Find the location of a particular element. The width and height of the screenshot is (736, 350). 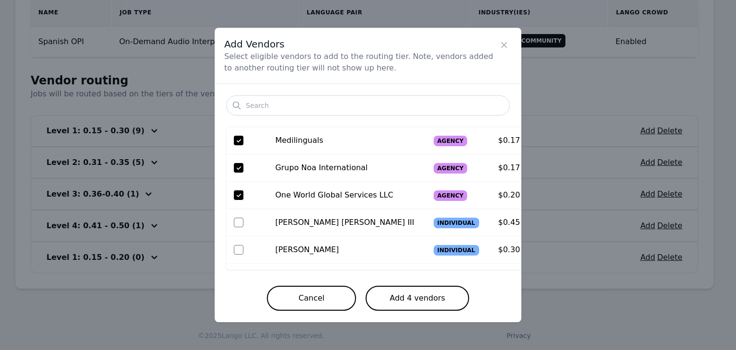

span: Select eligible vendors to add to the routing tier. Note, vendors added to another routing tier w... is located at coordinates (361, 62).